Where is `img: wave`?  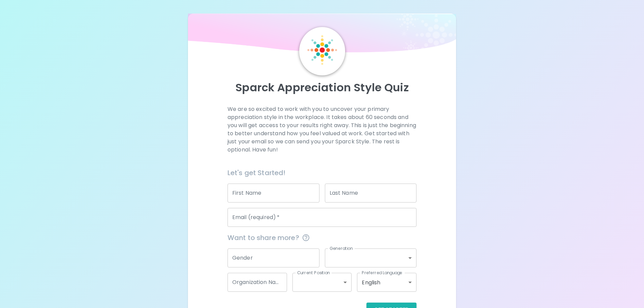 img: wave is located at coordinates (322, 34).